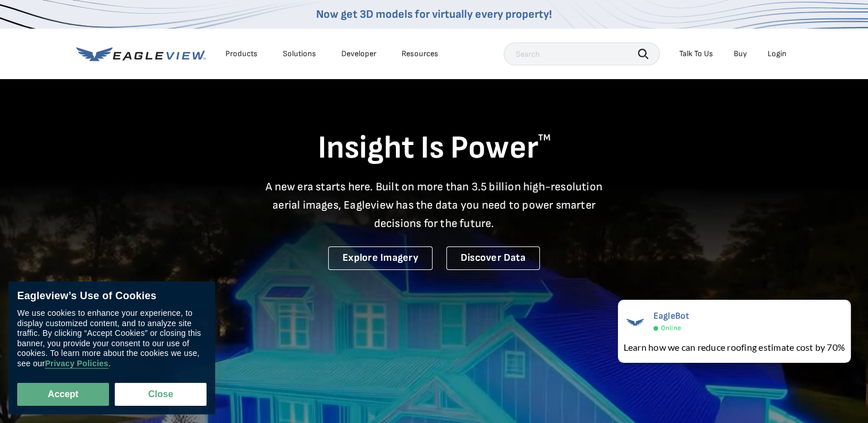  I want to click on div: Solutions, so click(299, 54).